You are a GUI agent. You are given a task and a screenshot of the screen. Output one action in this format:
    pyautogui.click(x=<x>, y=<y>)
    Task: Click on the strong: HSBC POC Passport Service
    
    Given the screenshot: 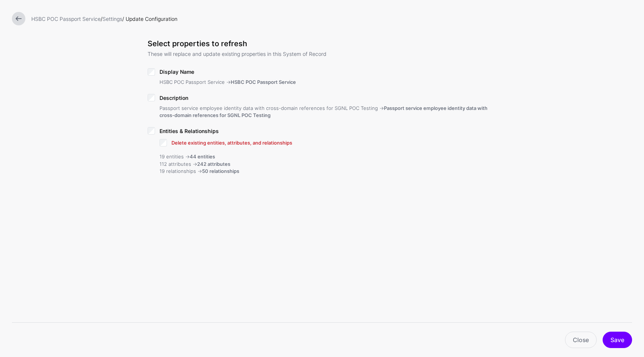 What is the action you would take?
    pyautogui.click(x=263, y=82)
    